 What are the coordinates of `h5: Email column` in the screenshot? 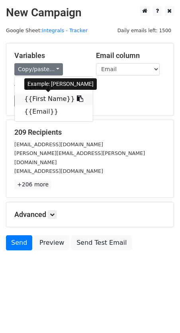 It's located at (130, 56).